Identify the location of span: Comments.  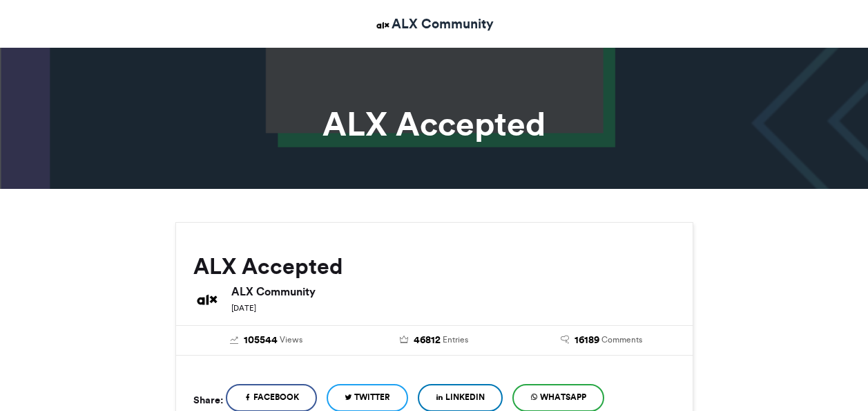
(621, 339).